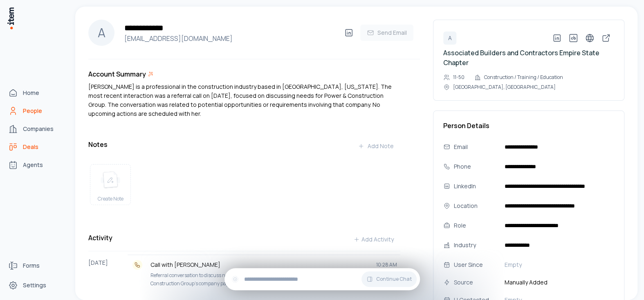 This screenshot has width=644, height=300. What do you see at coordinates (100, 238) in the screenshot?
I see `h3: Activity` at bounding box center [100, 238].